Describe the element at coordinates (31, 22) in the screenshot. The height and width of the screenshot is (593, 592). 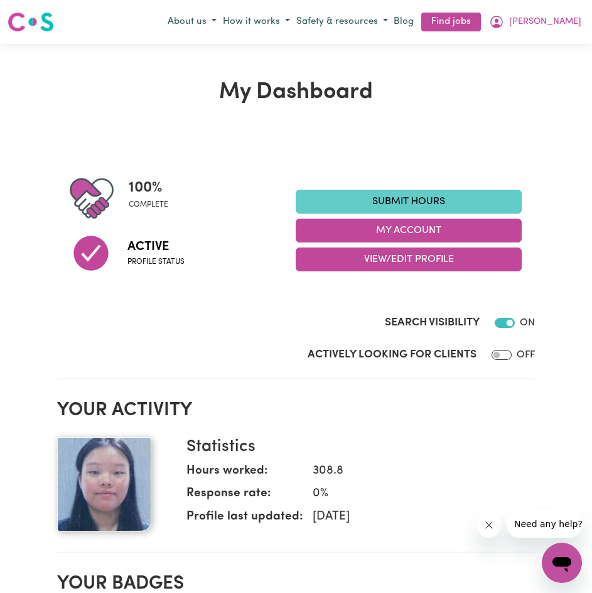
I see `img: Careseekers logo` at that location.